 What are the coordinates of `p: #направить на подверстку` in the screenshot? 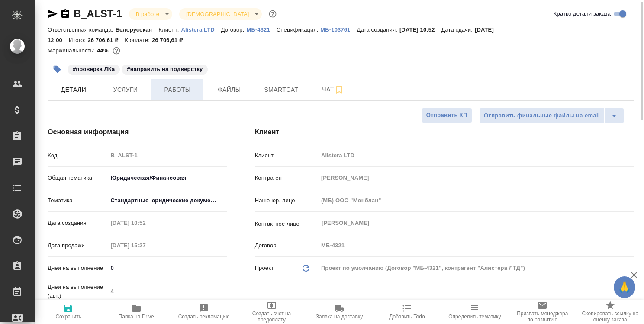 It's located at (164, 69).